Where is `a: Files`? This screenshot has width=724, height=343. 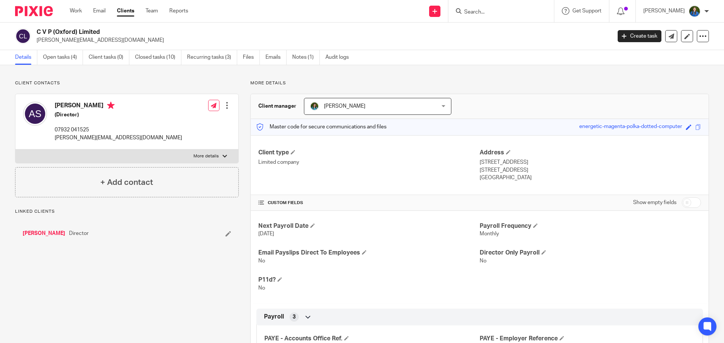 a: Files is located at coordinates (251, 57).